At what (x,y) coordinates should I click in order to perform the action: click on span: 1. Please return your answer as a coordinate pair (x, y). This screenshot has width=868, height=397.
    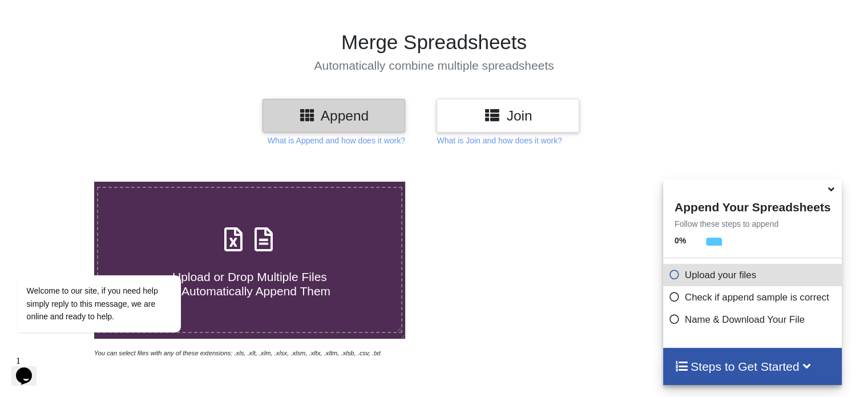
    Looking at the image, I should click on (7, 9).